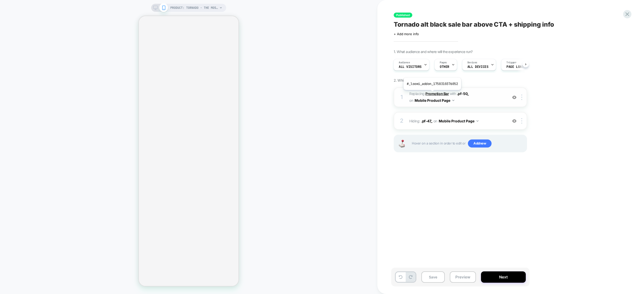  What do you see at coordinates (480, 144) in the screenshot?
I see `span: Add new` at bounding box center [480, 144].